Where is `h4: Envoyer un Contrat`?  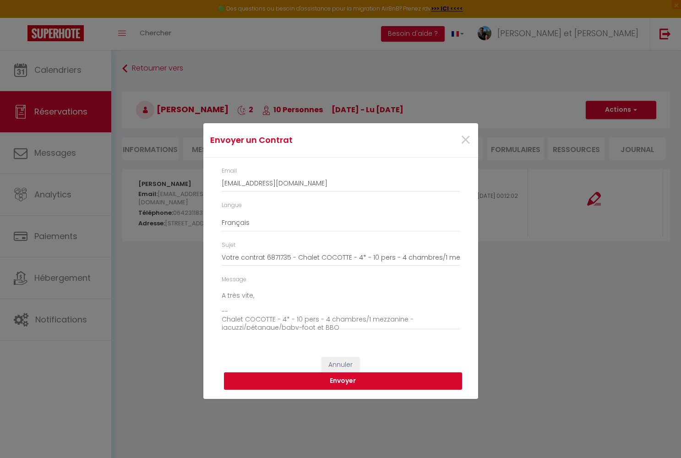 h4: Envoyer un Contrat is located at coordinates (295, 140).